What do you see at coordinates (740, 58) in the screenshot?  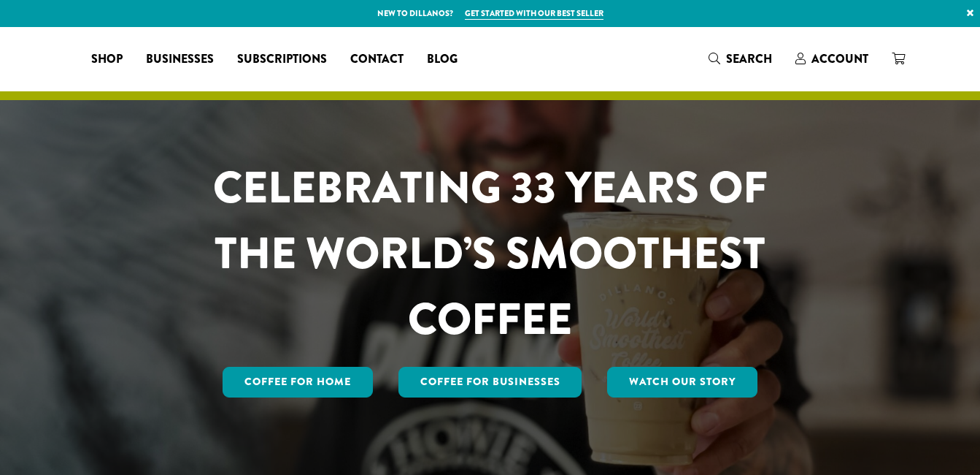 I see `a: Search` at bounding box center [740, 58].